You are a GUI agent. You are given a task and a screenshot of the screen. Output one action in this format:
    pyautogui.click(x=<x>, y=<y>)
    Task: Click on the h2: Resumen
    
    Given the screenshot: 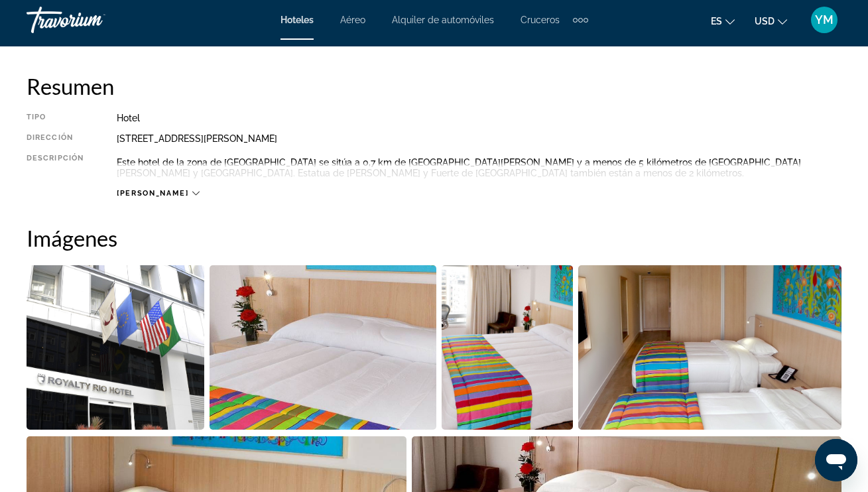 What is the action you would take?
    pyautogui.click(x=434, y=86)
    